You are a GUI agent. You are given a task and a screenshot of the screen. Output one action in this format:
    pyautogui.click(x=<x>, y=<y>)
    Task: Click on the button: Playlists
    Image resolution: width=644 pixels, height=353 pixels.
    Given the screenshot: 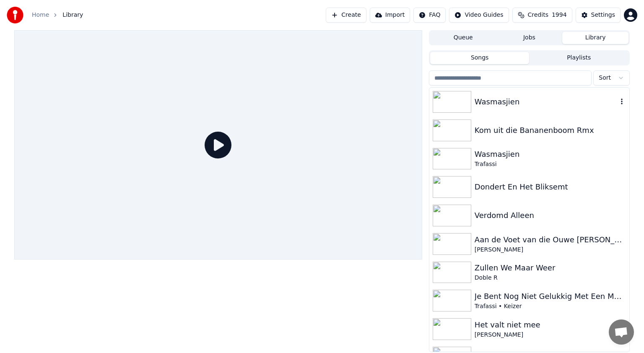 What is the action you would take?
    pyautogui.click(x=579, y=58)
    